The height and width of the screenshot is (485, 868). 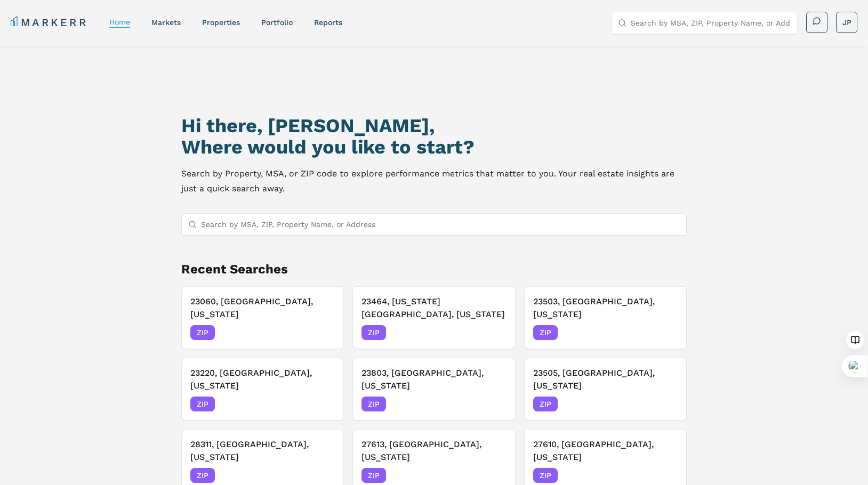 What do you see at coordinates (328, 23) in the screenshot?
I see `a: reports` at bounding box center [328, 23].